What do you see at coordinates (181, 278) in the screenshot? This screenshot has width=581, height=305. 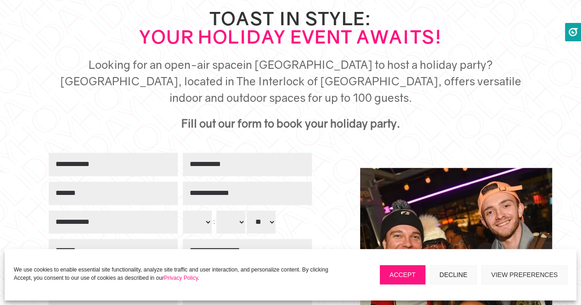 I see `a: Privacy Policy` at bounding box center [181, 278].